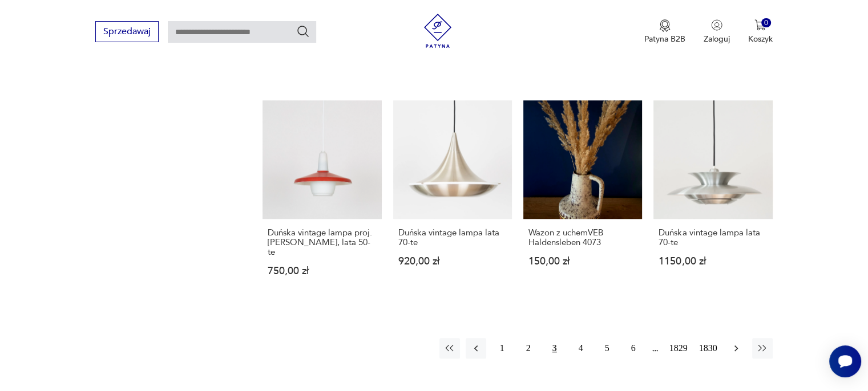  What do you see at coordinates (760, 39) in the screenshot?
I see `p: Koszyk` at bounding box center [760, 39].